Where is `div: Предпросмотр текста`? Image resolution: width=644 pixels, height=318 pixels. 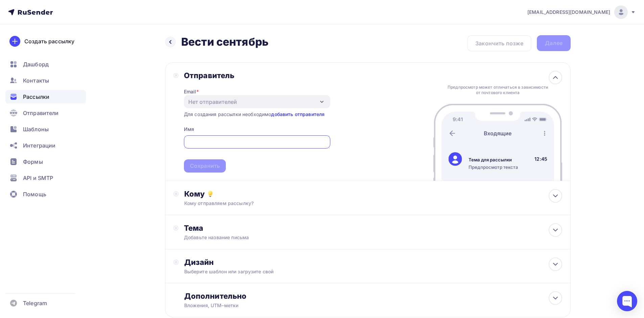 div: Предпросмотр текста is located at coordinates (493, 167).